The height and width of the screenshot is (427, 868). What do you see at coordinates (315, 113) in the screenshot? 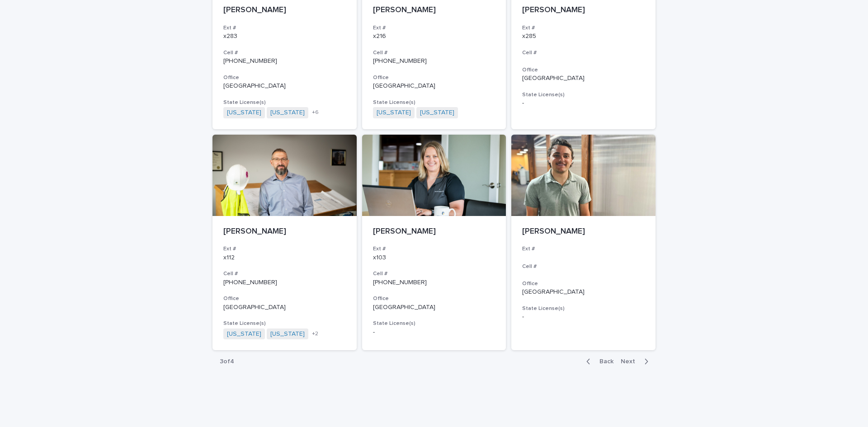
I see `span: + 6` at bounding box center [315, 113].